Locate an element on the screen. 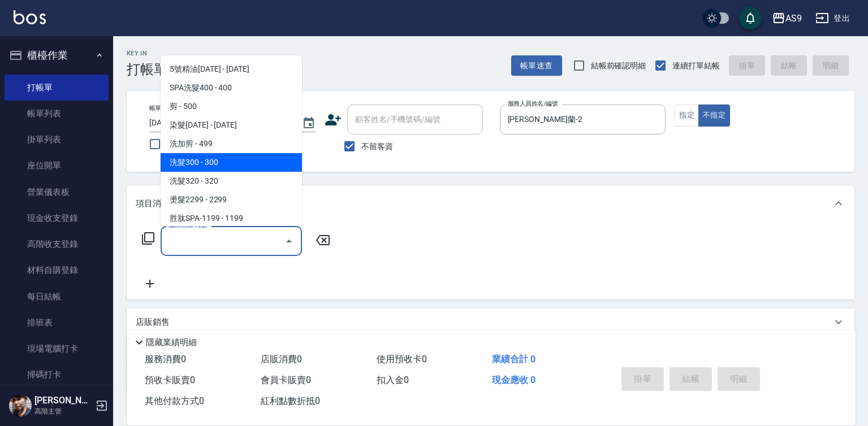  button: 櫃檯作業 is located at coordinates (57, 55).